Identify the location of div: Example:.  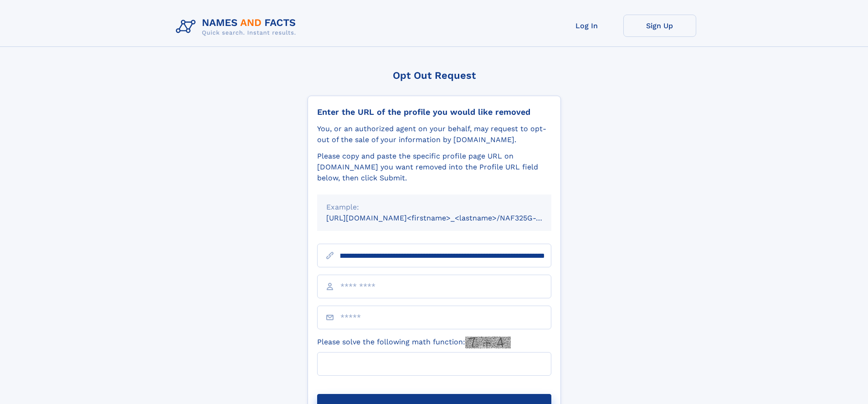
(434, 207).